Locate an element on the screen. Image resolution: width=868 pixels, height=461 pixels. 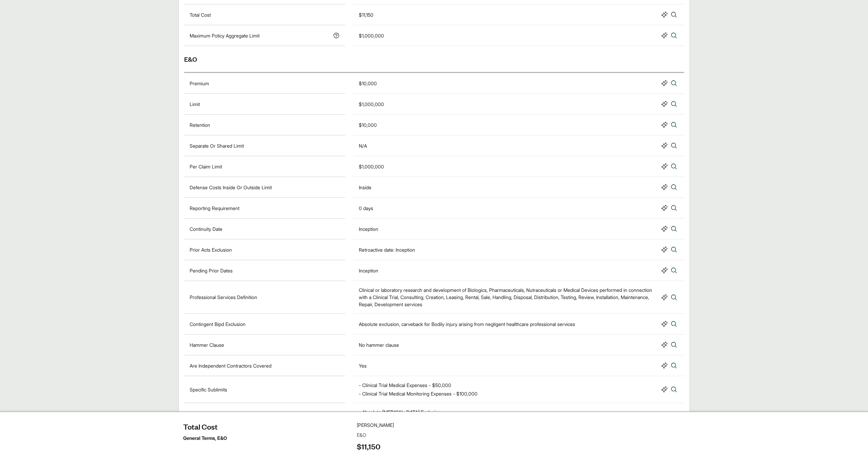
p: Contingent Bipd Exclusion is located at coordinates (218, 324).